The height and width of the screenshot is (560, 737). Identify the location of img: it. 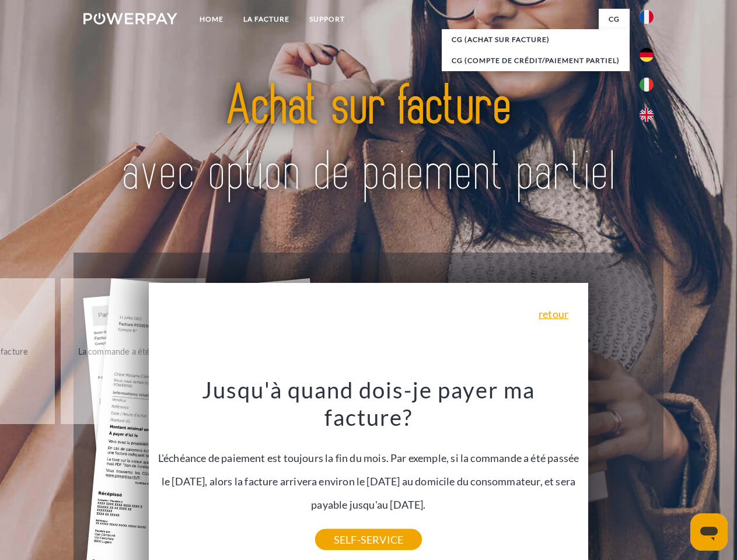
(646, 85).